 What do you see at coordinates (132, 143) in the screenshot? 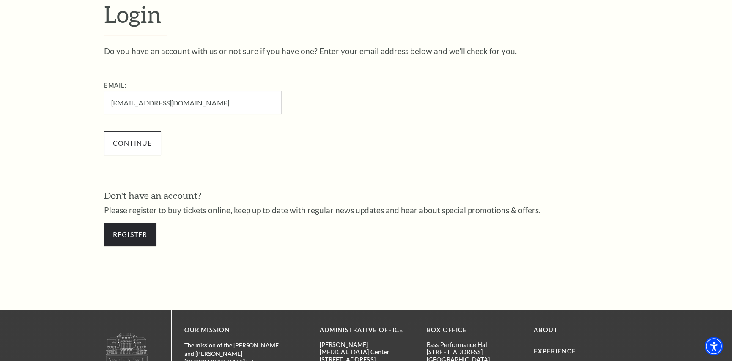
I see `input: Submit button` at bounding box center [132, 143].